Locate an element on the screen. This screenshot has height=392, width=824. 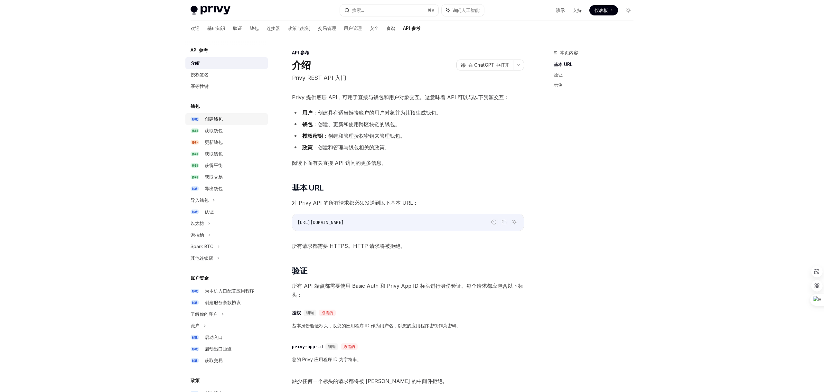
a: 授权签名 is located at coordinates (227, 75).